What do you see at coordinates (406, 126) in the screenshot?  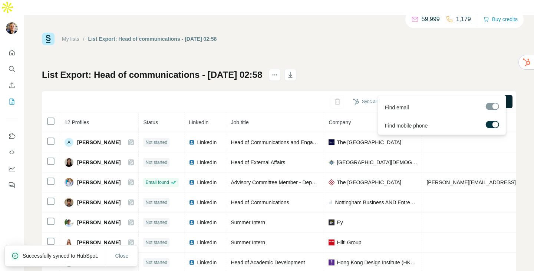 I see `span: Find mobile phone` at bounding box center [406, 126].